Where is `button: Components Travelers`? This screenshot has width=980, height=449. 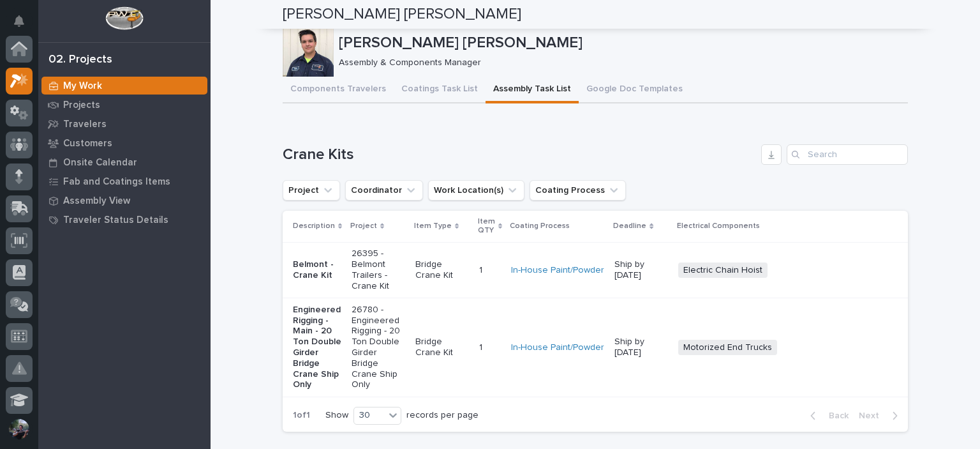
button: Components Travelers is located at coordinates (338, 90).